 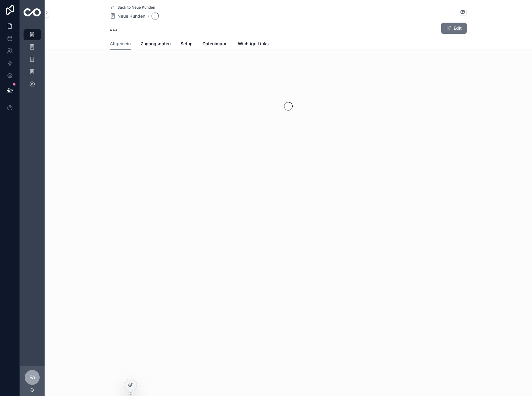 I want to click on a: Setup, so click(x=187, y=45).